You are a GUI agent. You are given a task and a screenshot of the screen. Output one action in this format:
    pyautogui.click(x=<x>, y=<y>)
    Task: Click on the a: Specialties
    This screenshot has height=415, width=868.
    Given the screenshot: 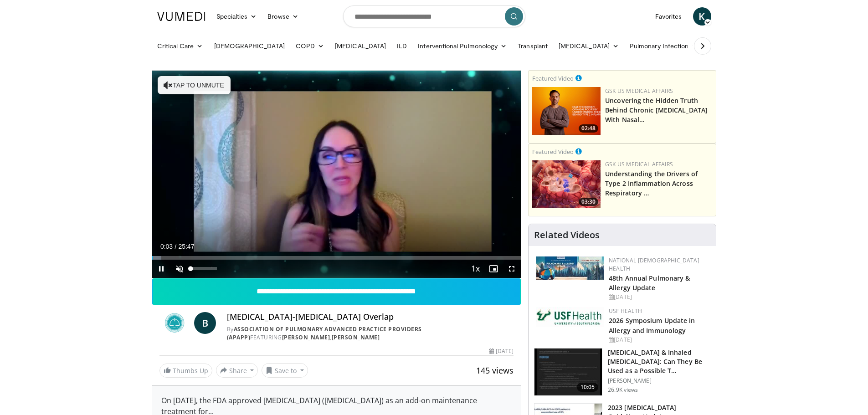 What is the action you would take?
    pyautogui.click(x=237, y=16)
    